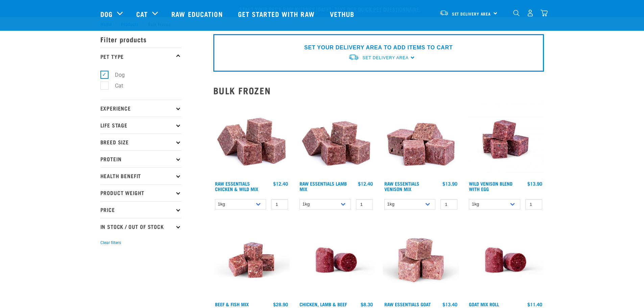 The image size is (644, 308). What do you see at coordinates (323, 186) in the screenshot?
I see `a: Raw Essentials Lamb Mix` at bounding box center [323, 186].